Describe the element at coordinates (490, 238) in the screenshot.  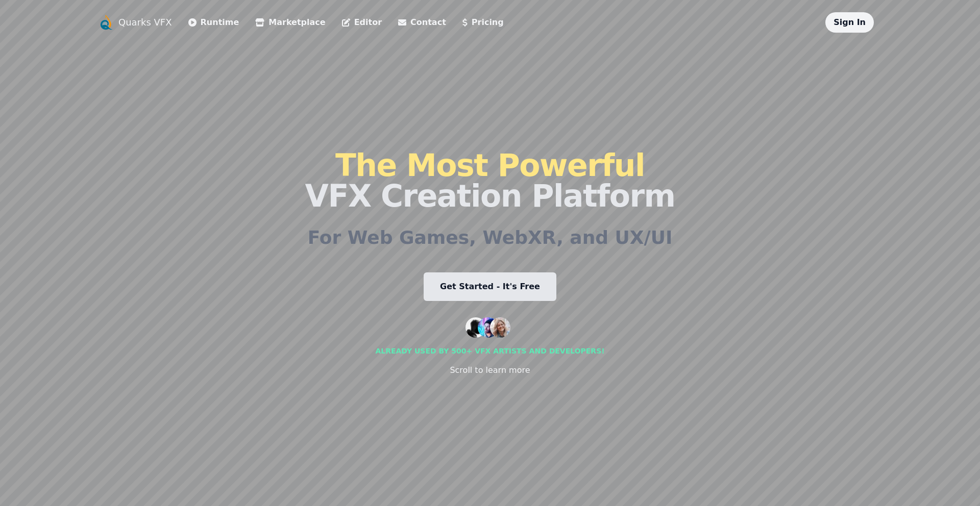
I see `h2: For Web Games, WebXR, and UX/UI` at that location.